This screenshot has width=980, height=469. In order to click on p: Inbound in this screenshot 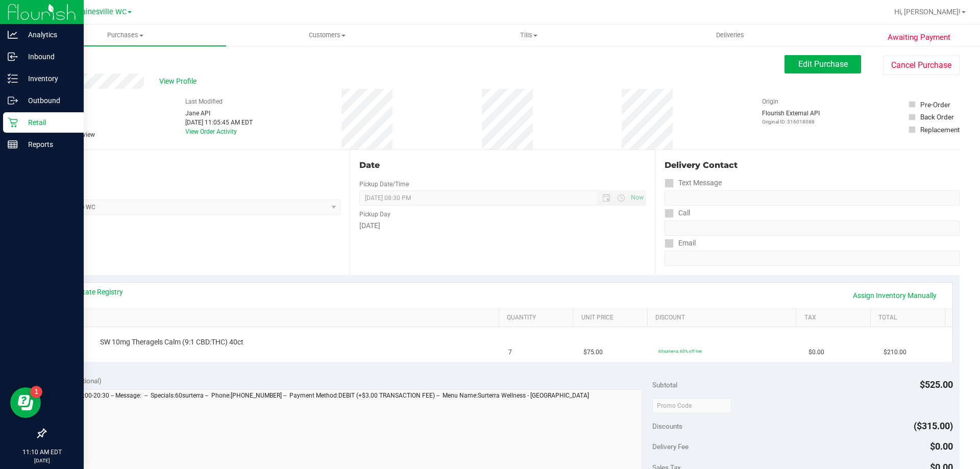, I will do `click(49, 57)`.